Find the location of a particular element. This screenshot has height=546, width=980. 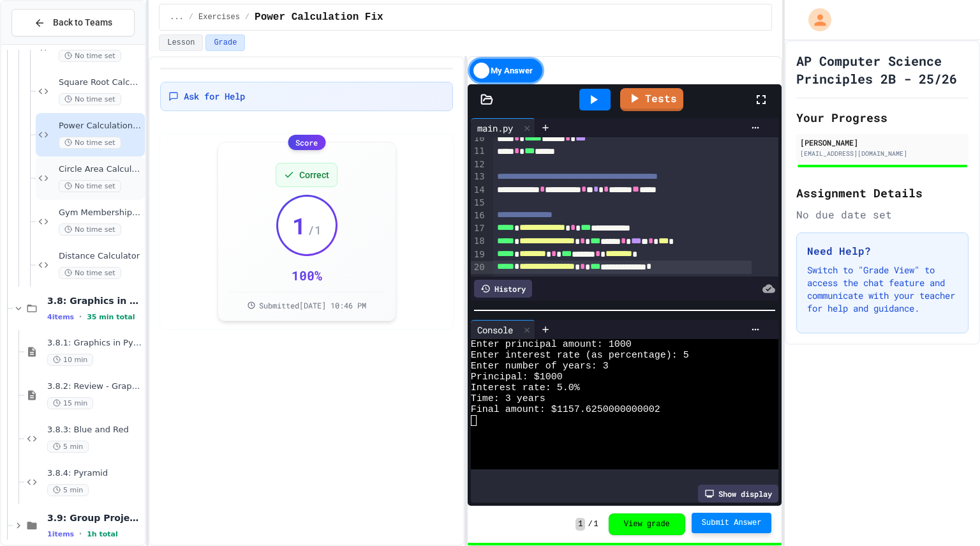

div: No due date set is located at coordinates (882, 215).